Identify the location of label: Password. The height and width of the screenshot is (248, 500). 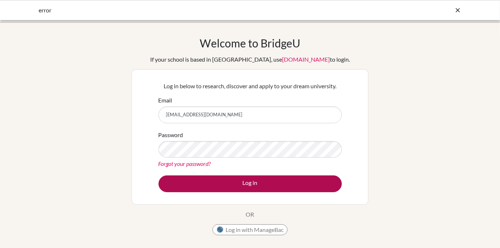
(171, 135).